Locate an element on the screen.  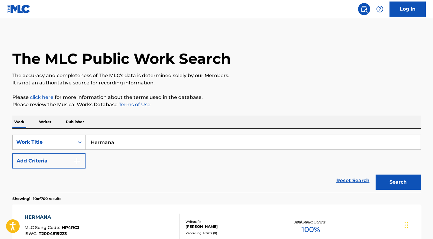
form: Search Form is located at coordinates (217, 164).